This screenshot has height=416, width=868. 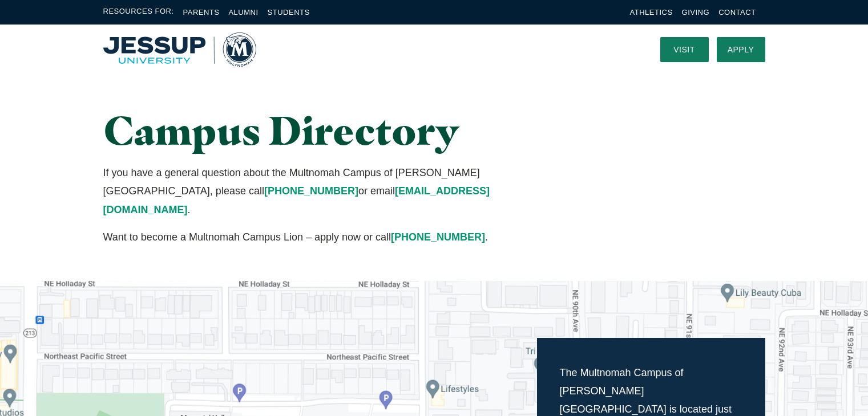 What do you see at coordinates (179, 50) in the screenshot?
I see `a: Home` at bounding box center [179, 50].